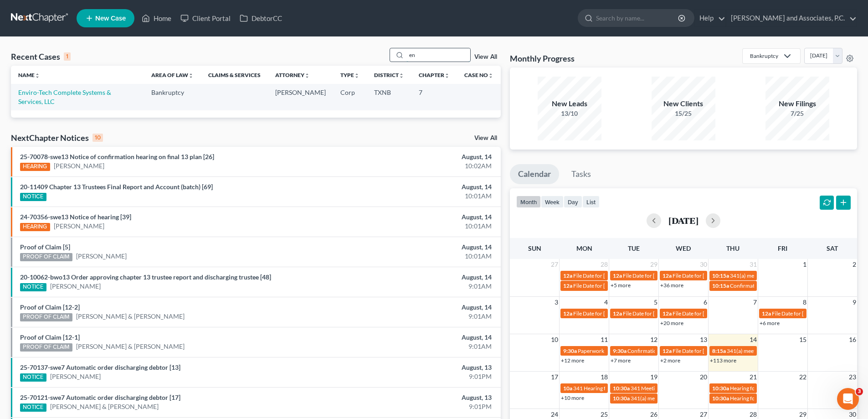 This screenshot has width=868, height=419. I want to click on span: 7, so click(755, 302).